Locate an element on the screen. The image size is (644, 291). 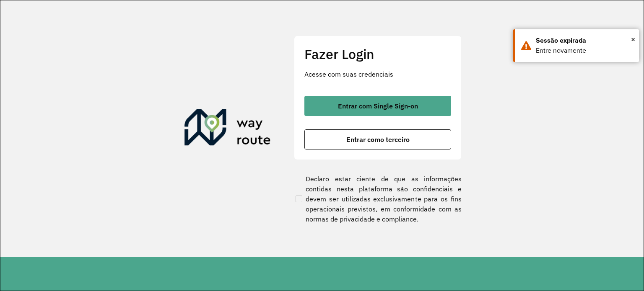
span: Entrar com Single Sign-on is located at coordinates (378, 106).